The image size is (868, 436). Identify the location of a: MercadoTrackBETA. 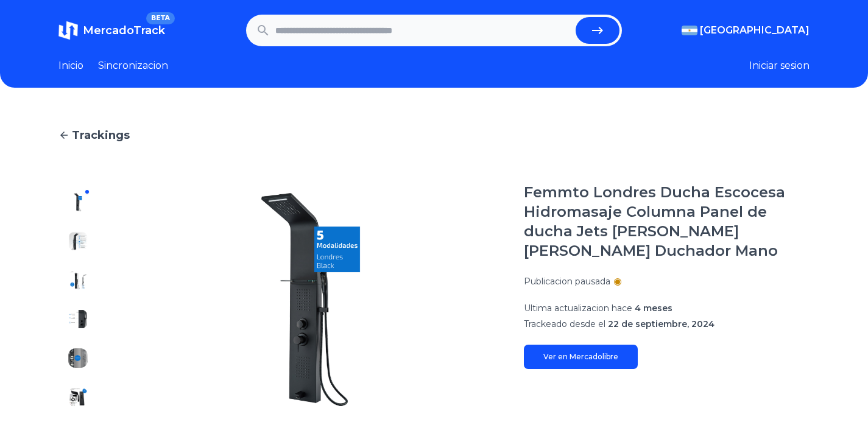
(111, 30).